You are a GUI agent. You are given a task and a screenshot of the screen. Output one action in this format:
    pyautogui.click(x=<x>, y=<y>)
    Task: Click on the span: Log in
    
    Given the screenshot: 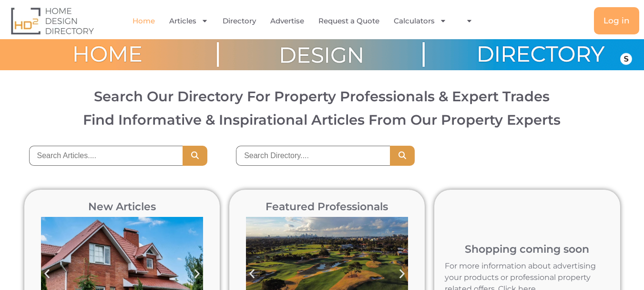 What is the action you would take?
    pyautogui.click(x=617, y=21)
    